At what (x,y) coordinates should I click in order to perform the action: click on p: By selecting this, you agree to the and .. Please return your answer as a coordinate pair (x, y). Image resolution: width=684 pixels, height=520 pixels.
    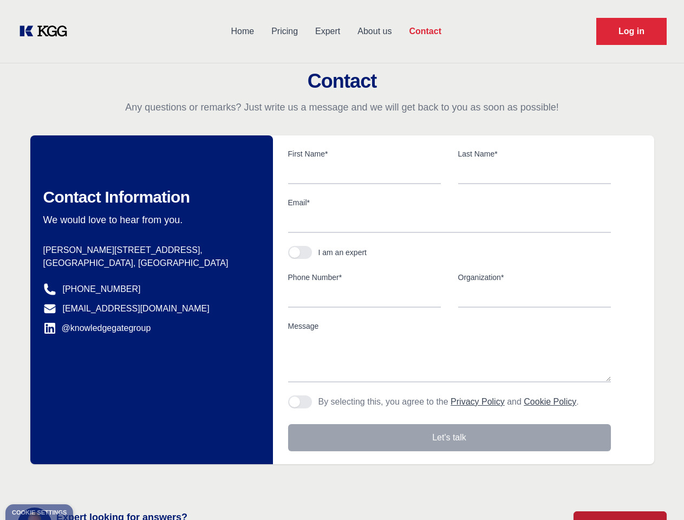
    Looking at the image, I should click on (449, 402).